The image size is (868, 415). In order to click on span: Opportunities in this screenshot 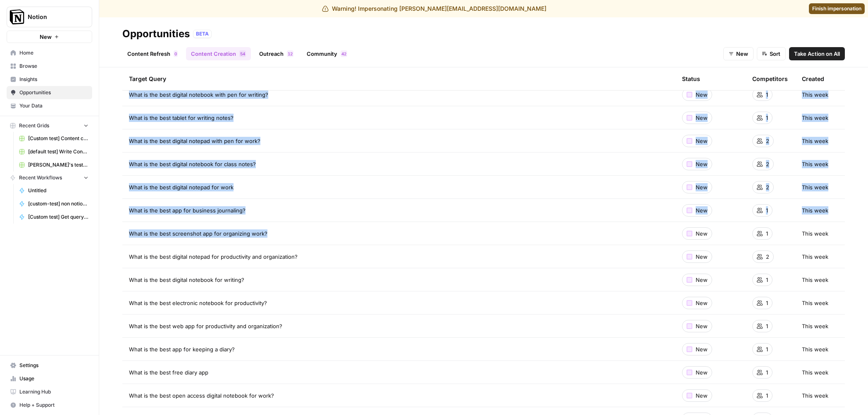, I will do `click(54, 92)`.